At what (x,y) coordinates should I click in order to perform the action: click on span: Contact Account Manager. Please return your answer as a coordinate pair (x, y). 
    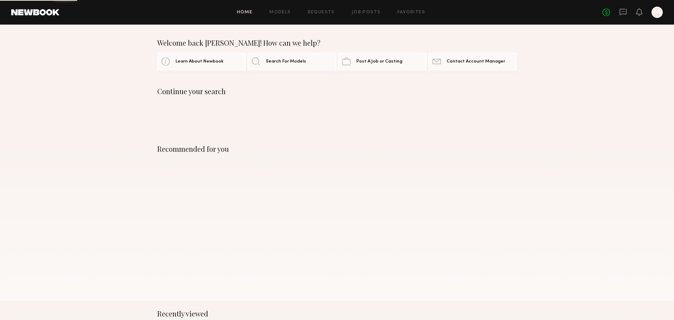
    Looking at the image, I should click on (476, 61).